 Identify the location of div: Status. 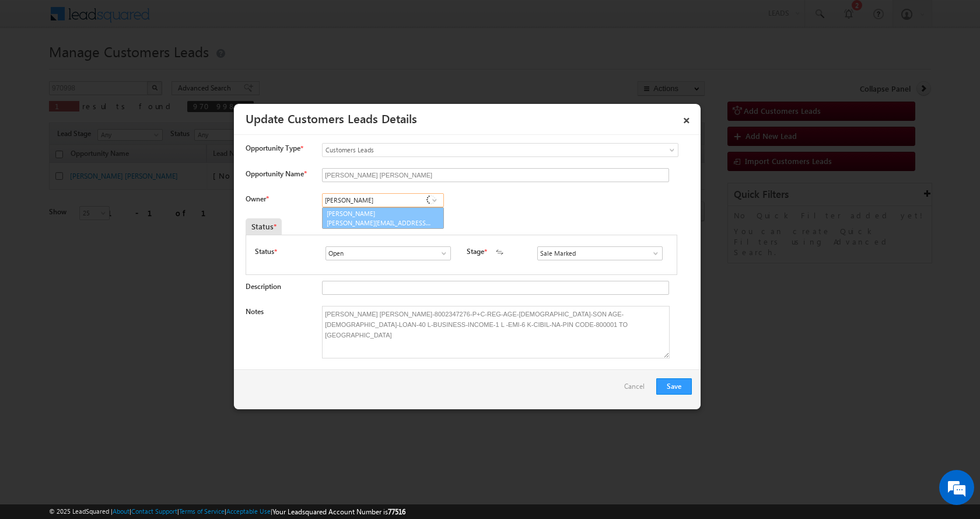
(264, 227).